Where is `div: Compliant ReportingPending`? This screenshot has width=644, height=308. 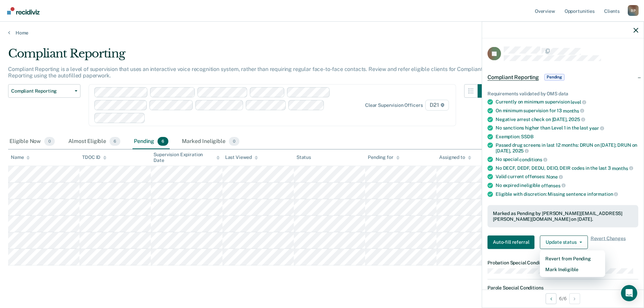 div: Compliant ReportingPending is located at coordinates (562, 77).